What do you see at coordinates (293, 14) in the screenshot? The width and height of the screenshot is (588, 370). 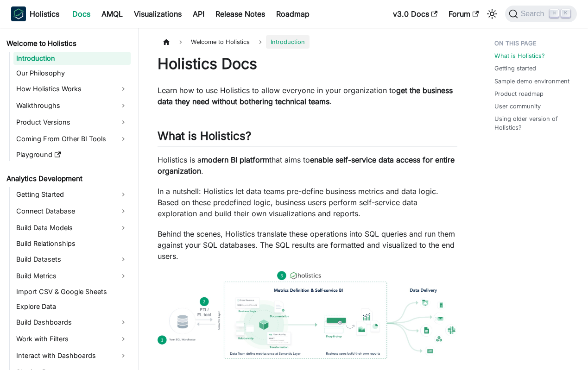 I see `a: Roadmap` at bounding box center [293, 14].